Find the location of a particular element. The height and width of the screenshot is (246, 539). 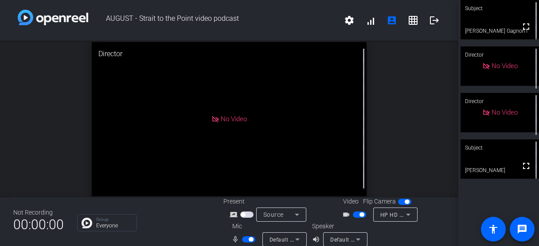

mat-icon: volume_up is located at coordinates (317, 240).